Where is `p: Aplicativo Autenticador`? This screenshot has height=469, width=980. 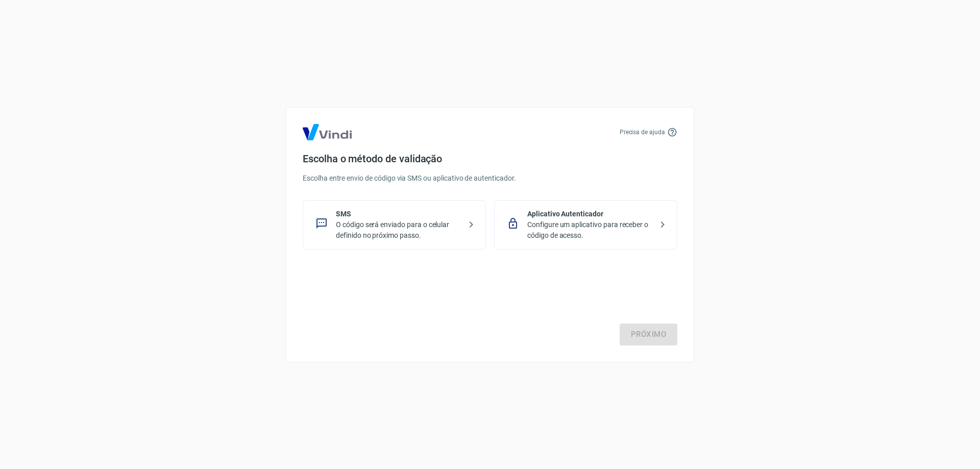 p: Aplicativo Autenticador is located at coordinates (590, 213).